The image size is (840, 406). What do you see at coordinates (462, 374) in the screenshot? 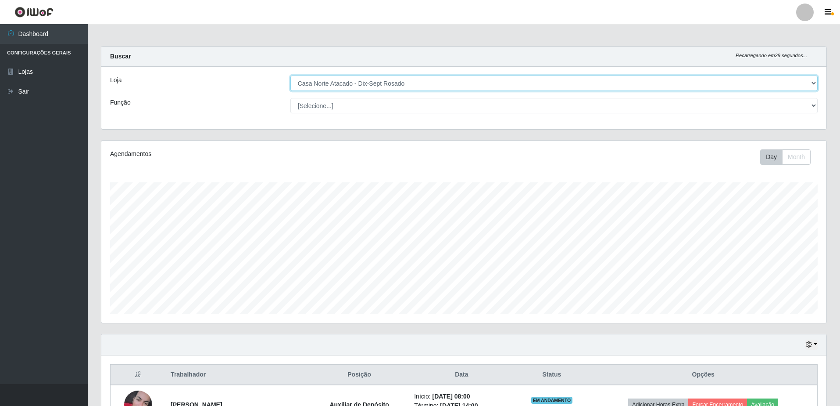
I see `th: Data` at bounding box center [462, 374].